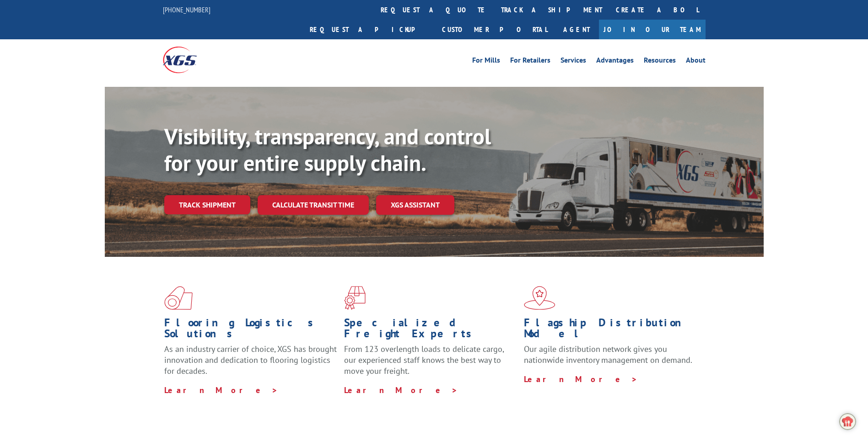  What do you see at coordinates (328, 150) in the screenshot?
I see `b: Visibility, transparency, and control for your entire supply chain.` at bounding box center [328, 150].